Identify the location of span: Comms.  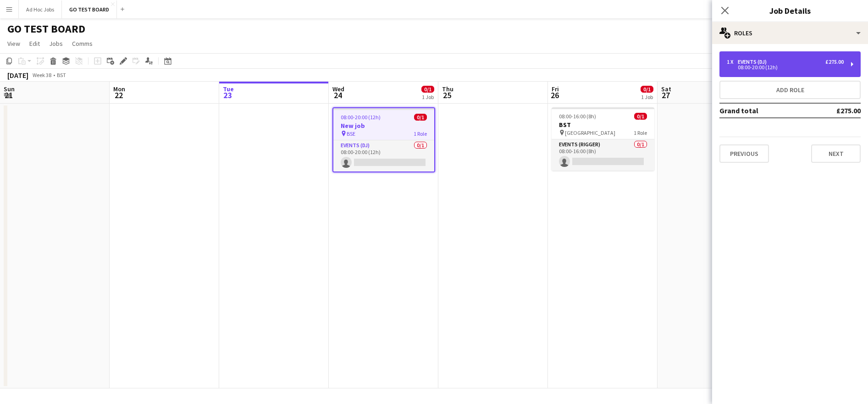
(82, 44).